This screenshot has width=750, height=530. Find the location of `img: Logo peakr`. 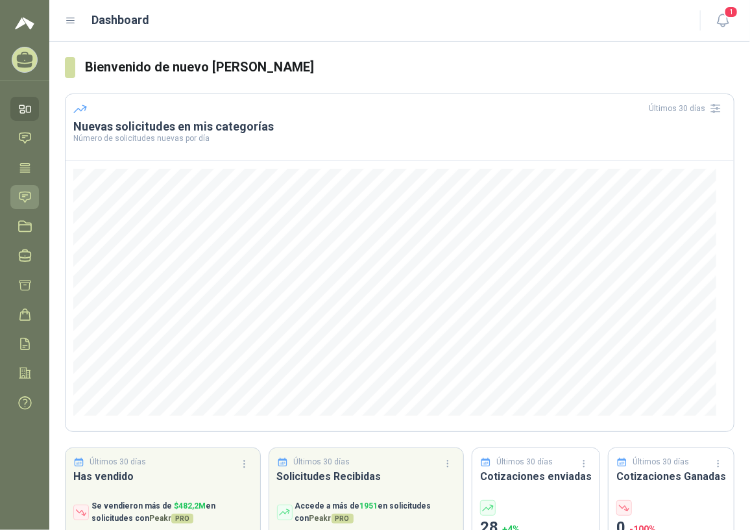

img: Logo peakr is located at coordinates (25, 23).